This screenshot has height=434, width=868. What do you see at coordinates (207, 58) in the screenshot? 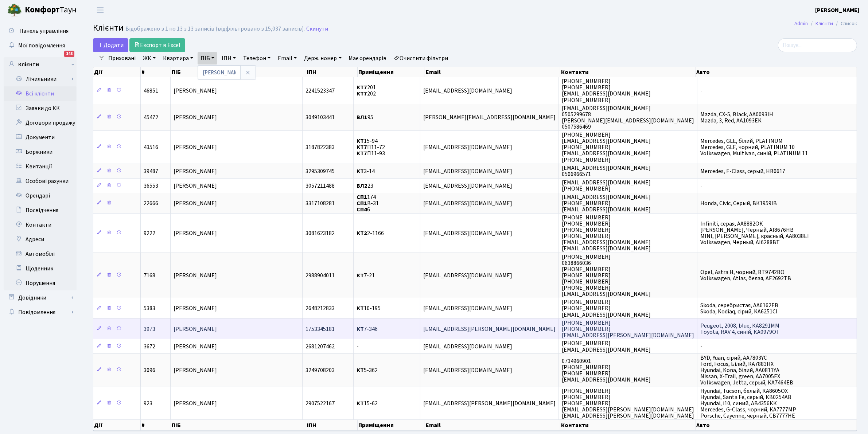
I see `a: ПІБ` at bounding box center [207, 58].